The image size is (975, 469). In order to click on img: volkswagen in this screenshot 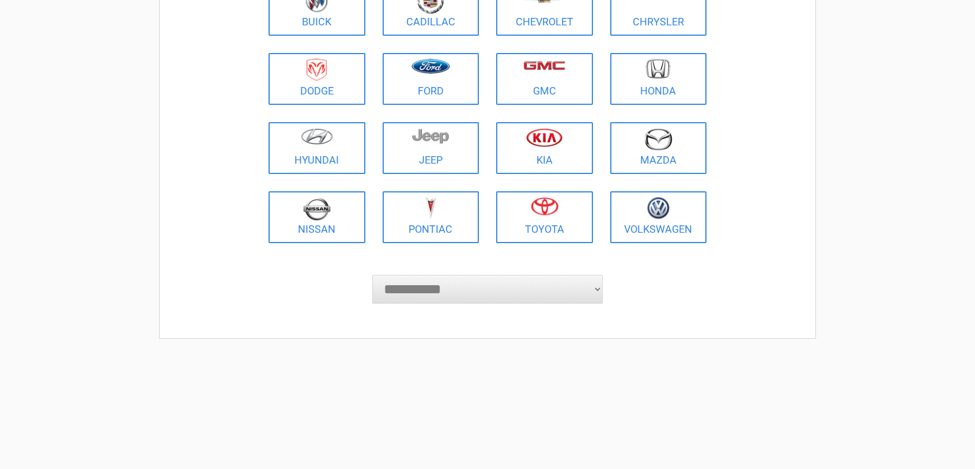, I will do `click(658, 208)`.